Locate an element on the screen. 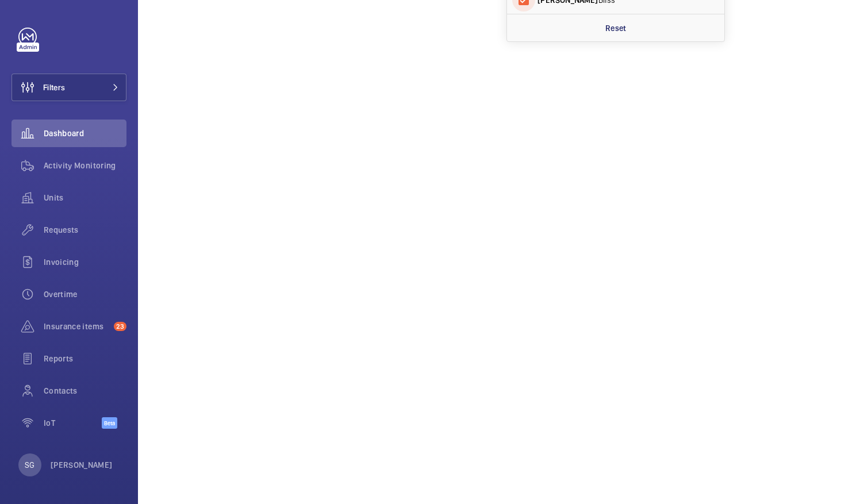  span: Dashboard is located at coordinates (85, 133).